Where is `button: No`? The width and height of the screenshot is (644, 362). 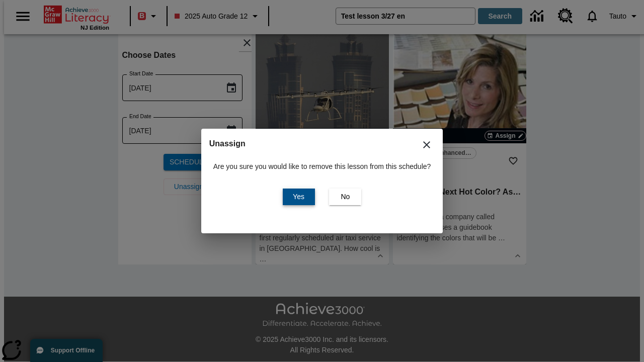 button: No is located at coordinates (345, 197).